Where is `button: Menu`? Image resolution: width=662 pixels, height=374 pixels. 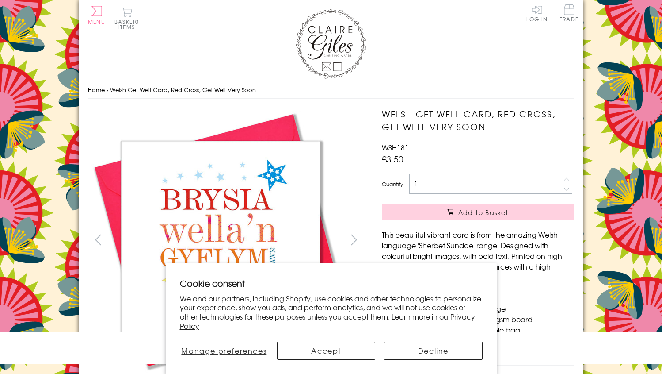
button: Menu is located at coordinates (96, 15).